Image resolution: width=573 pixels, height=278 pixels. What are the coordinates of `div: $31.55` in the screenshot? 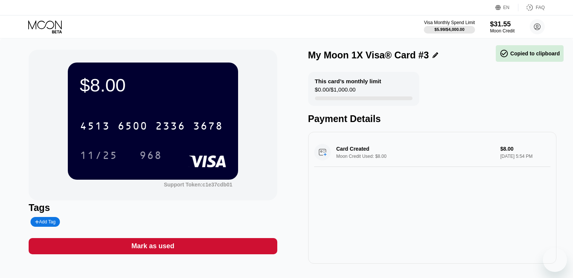 It's located at (502, 24).